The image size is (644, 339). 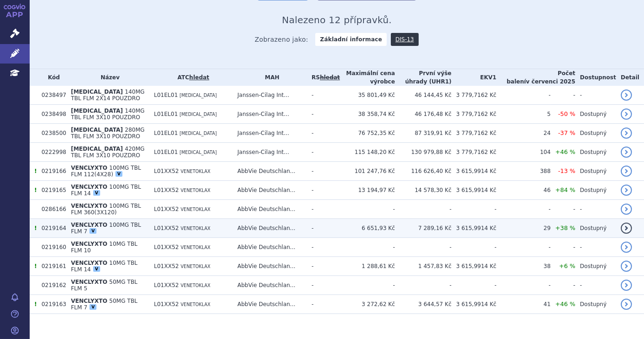 What do you see at coordinates (51, 95) in the screenshot?
I see `td: 0238497` at bounding box center [51, 95].